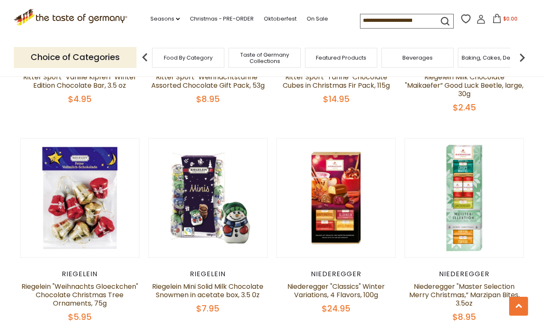 The image size is (544, 327). Describe the element at coordinates (494, 58) in the screenshot. I see `span: Baking, Cakes, Desserts` at that location.